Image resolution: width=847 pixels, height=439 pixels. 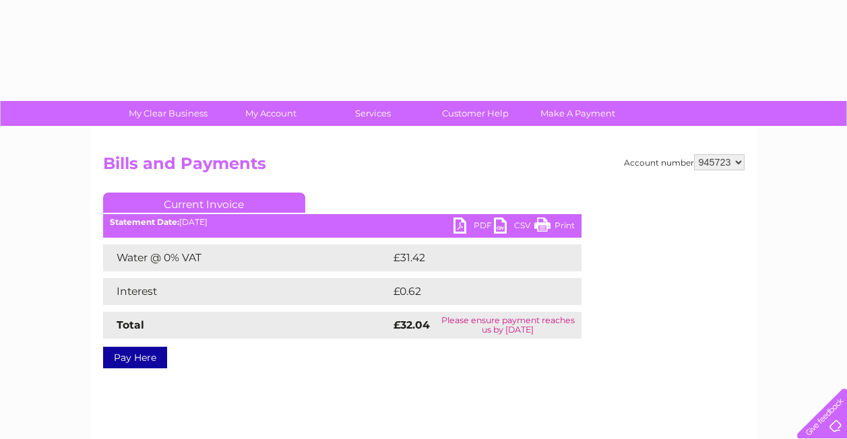 What do you see at coordinates (684, 162) in the screenshot?
I see `div: Account number` at bounding box center [684, 162].